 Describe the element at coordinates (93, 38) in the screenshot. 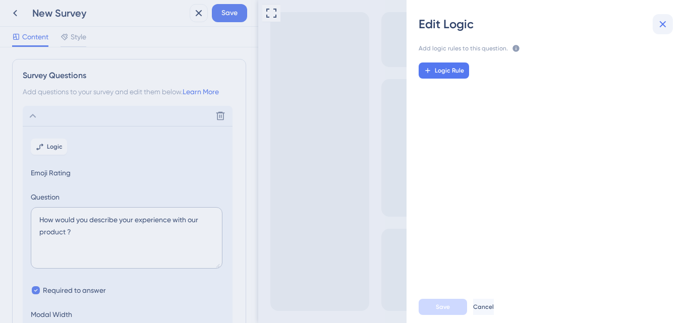

I see `div: How would you describe your experience with our product ?` at that location.